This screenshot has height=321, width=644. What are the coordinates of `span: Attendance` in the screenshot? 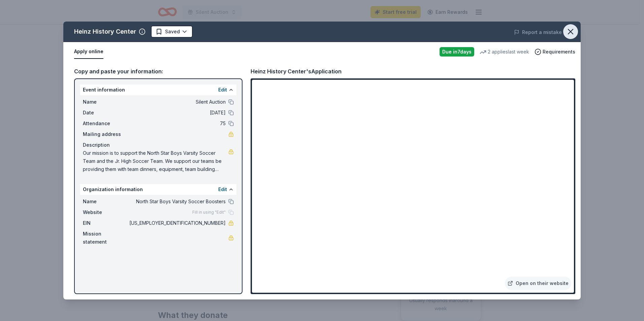 It's located at (105, 124).